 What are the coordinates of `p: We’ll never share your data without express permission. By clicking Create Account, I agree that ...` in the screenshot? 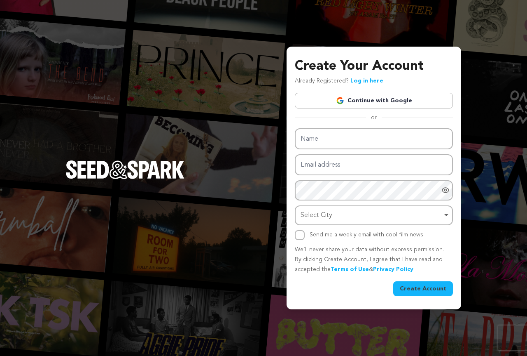 It's located at (374, 259).